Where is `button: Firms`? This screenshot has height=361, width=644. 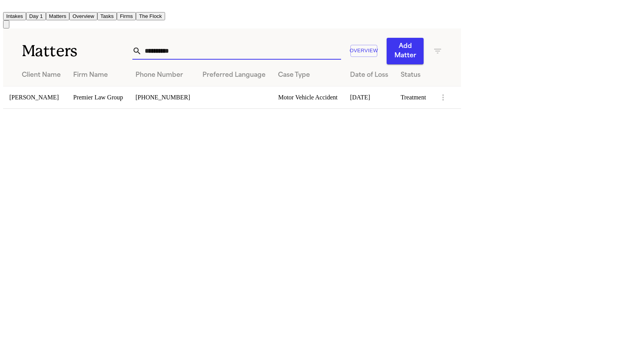
button: Firms is located at coordinates (126, 16).